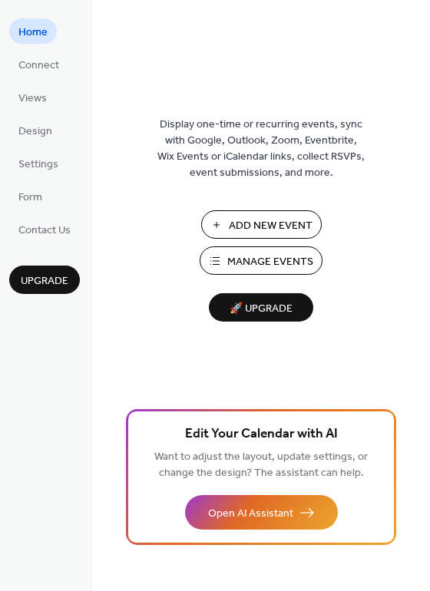 This screenshot has width=430, height=591. I want to click on button: Manage Events, so click(261, 260).